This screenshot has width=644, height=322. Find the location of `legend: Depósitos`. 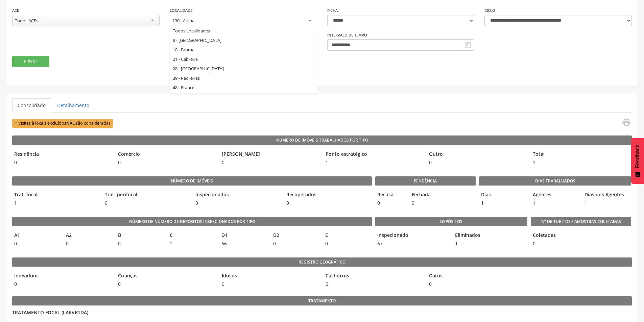

legend: Depósitos is located at coordinates (451, 222).